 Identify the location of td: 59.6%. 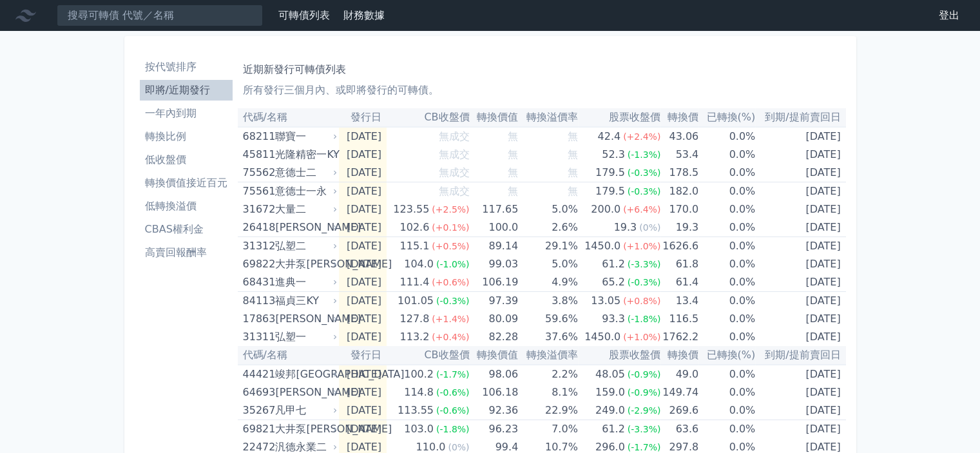
(547, 319).